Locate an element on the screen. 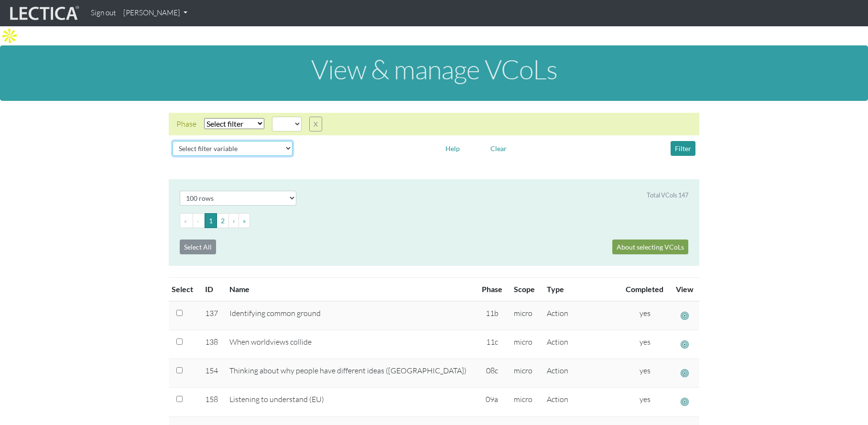 This screenshot has width=868, height=425. button: Go to page 2 is located at coordinates (222, 220).